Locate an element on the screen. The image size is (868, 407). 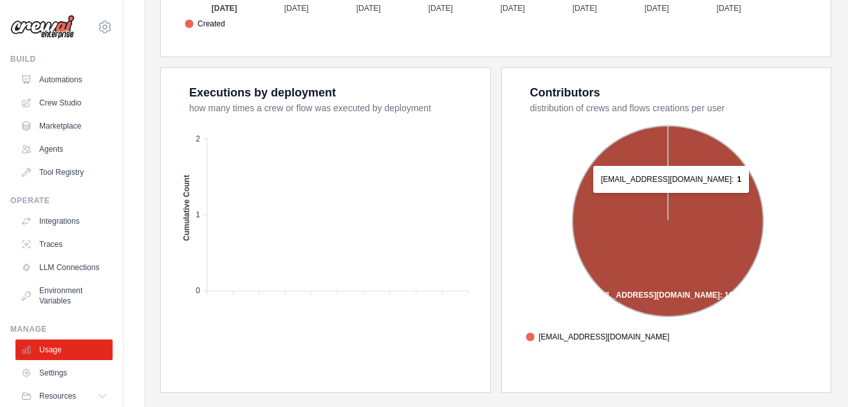
button: Resources is located at coordinates (64, 396).